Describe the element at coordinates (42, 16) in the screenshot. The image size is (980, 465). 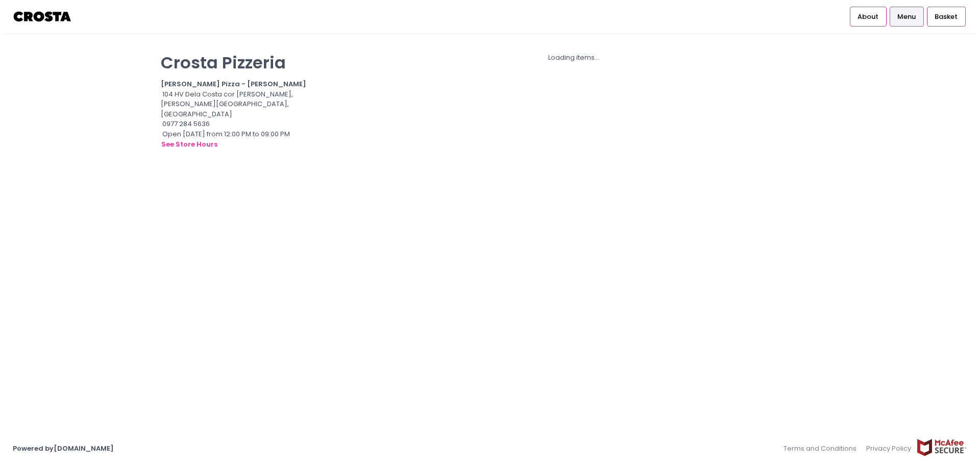
I see `img: logo` at that location.